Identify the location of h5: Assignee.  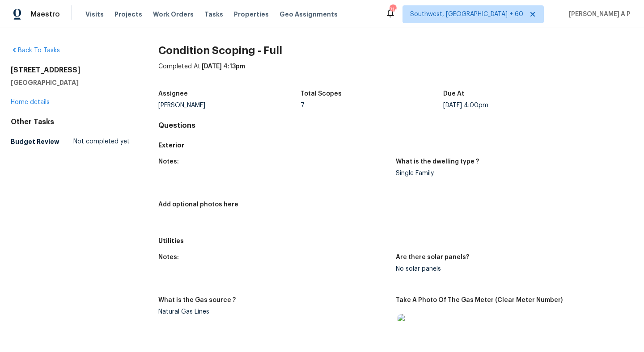
(173, 94).